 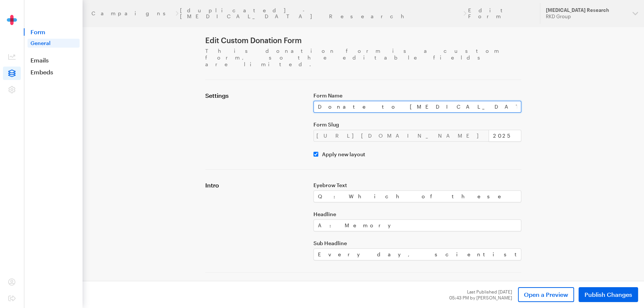 What do you see at coordinates (53, 60) in the screenshot?
I see `a: Emails` at bounding box center [53, 60].